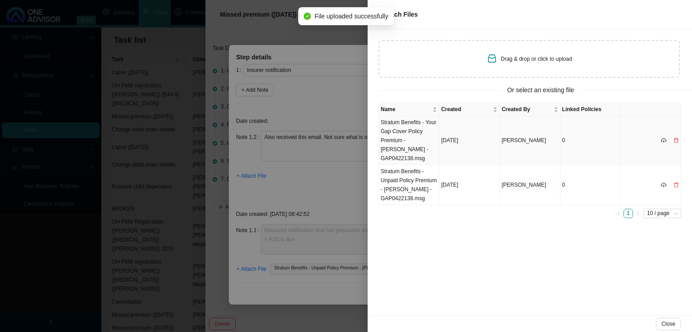 This screenshot has width=692, height=332. What do you see at coordinates (400, 14) in the screenshot?
I see `span: Attach Files` at bounding box center [400, 14].